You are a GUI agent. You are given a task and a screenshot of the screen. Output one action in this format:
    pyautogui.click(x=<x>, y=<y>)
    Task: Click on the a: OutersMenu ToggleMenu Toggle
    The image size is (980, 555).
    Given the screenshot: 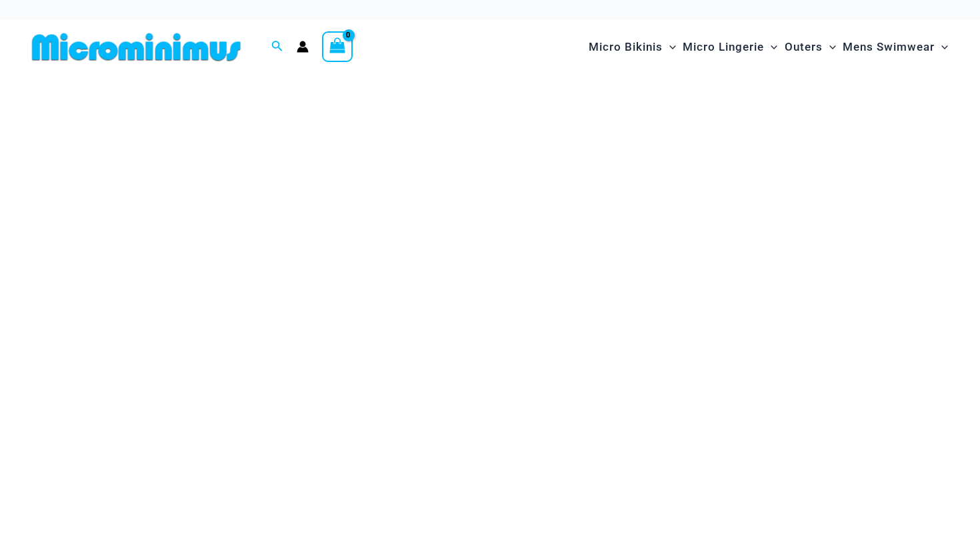 What is the action you would take?
    pyautogui.click(x=810, y=47)
    